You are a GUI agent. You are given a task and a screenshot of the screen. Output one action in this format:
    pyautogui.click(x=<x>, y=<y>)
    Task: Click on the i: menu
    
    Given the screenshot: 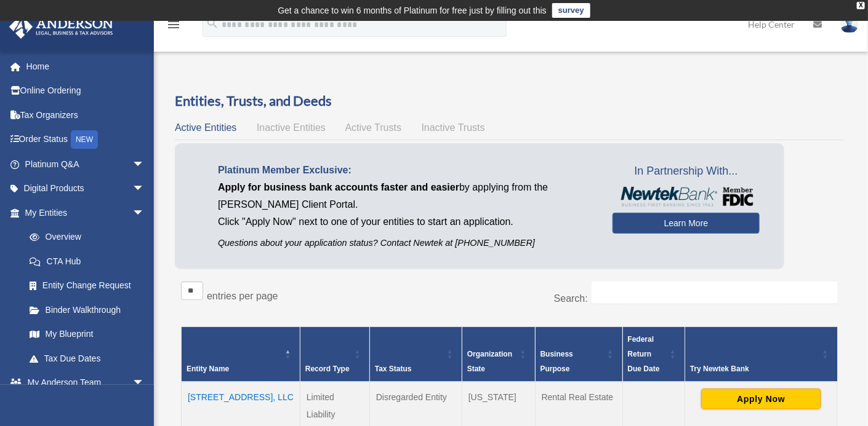 What is the action you would take?
    pyautogui.click(x=174, y=25)
    